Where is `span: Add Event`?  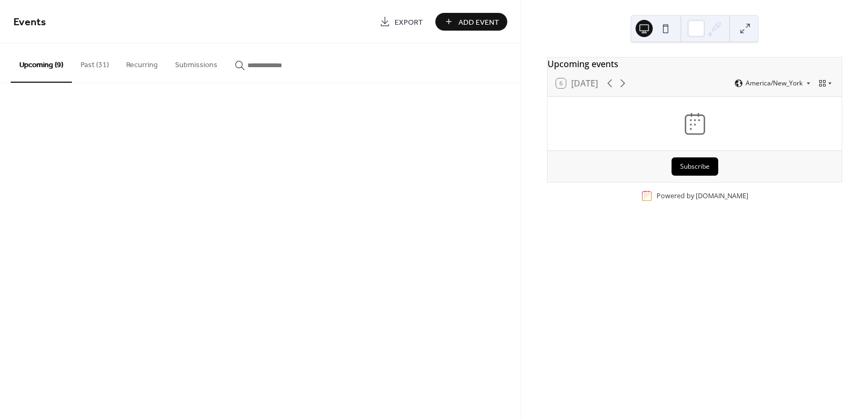
span: Add Event is located at coordinates (479, 22).